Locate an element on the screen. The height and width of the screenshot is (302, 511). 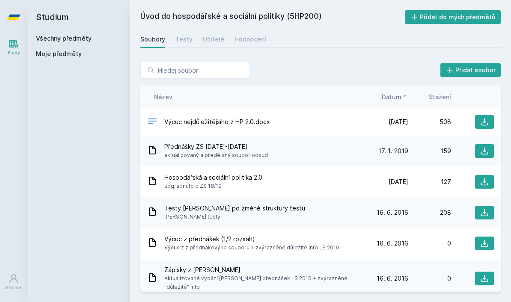
span: upgradnuto o ZS 18/19 is located at coordinates (213, 186).